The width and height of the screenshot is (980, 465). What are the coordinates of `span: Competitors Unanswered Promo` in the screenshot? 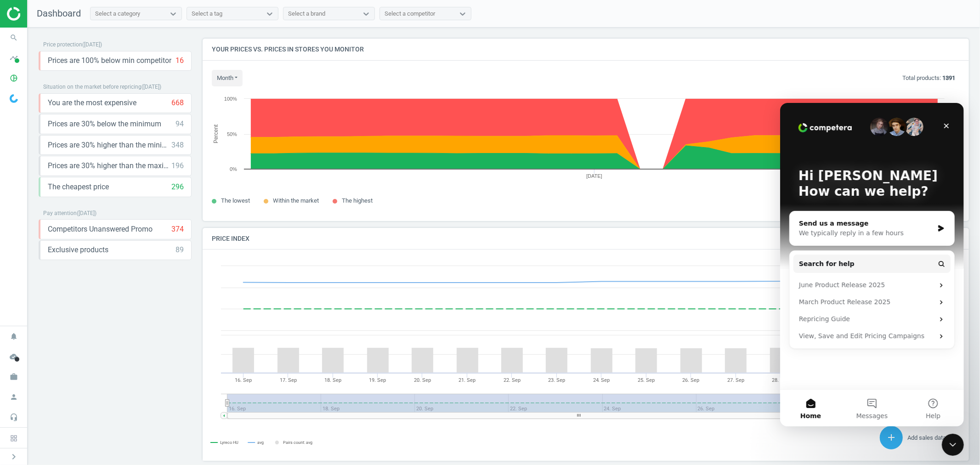 It's located at (100, 229).